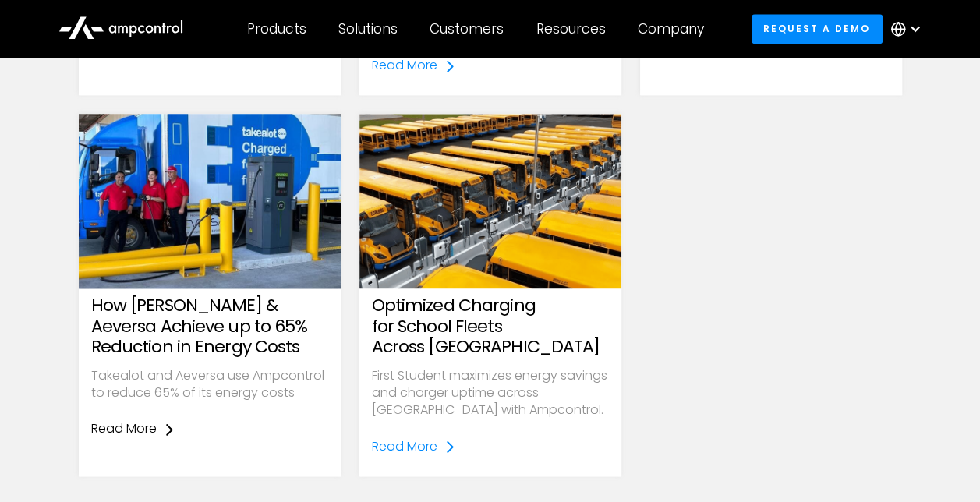  What do you see at coordinates (570, 29) in the screenshot?
I see `div: Resources` at bounding box center [570, 29].